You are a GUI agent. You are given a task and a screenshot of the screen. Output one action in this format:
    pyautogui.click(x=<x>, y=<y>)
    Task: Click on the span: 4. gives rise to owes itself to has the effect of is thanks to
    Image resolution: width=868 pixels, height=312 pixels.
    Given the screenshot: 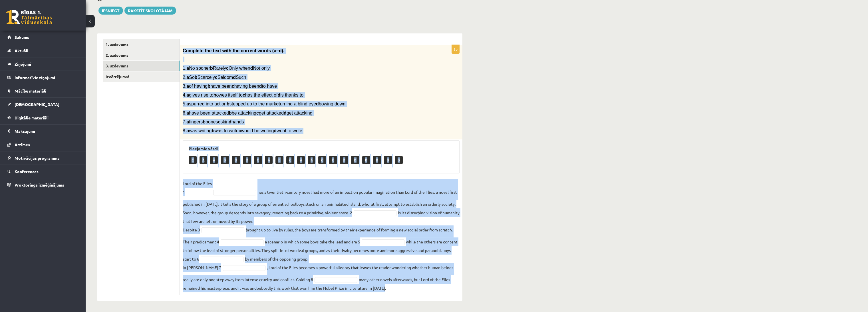 What is the action you would take?
    pyautogui.click(x=243, y=95)
    